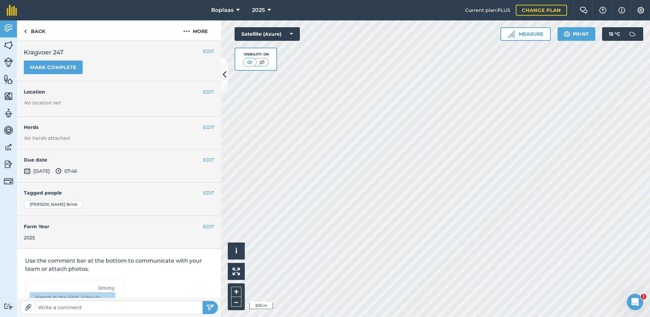 The width and height of the screenshot is (650, 317). Describe the element at coordinates (236, 251) in the screenshot. I see `button: i` at that location.